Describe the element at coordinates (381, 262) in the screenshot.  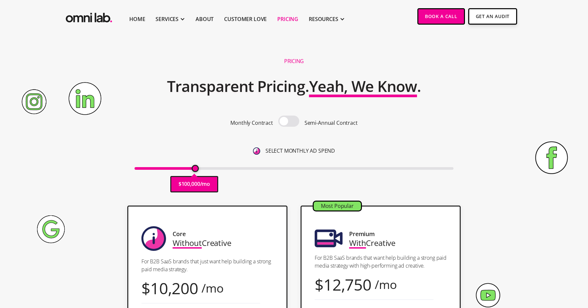
I see `p: For B2B SaaS brands that want help building a strong paid media strategy with high-performing ad ...` at that location.